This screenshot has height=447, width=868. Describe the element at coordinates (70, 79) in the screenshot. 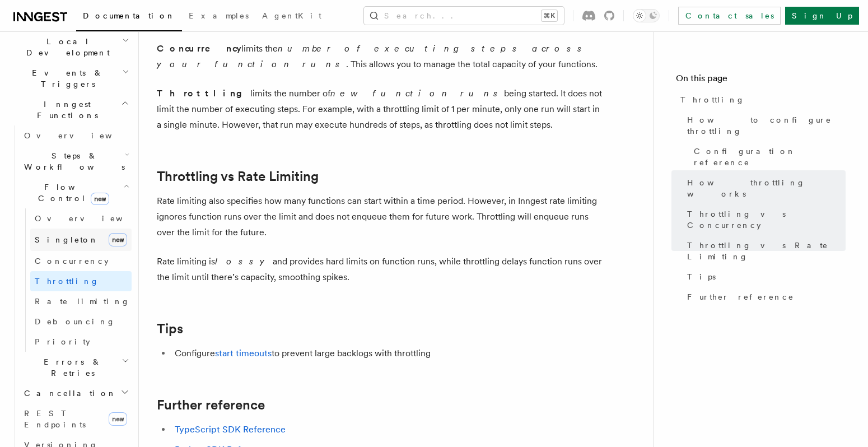

I see `button: Events & Triggers` at that location.